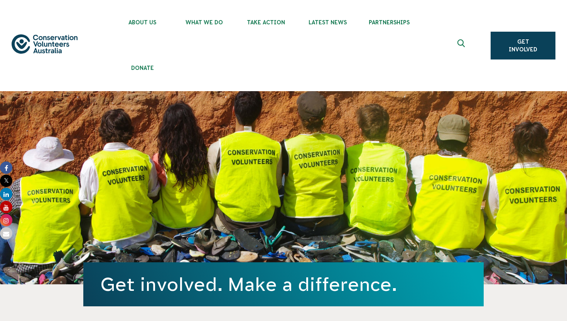  What do you see at coordinates (462, 46) in the screenshot?
I see `button: Expand search box Close search box` at bounding box center [462, 46].